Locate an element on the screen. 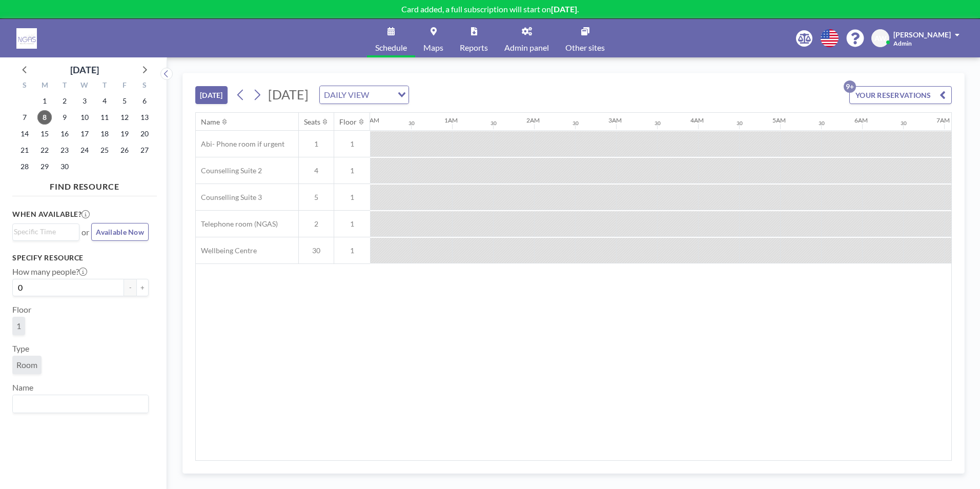 The width and height of the screenshot is (980, 489). span: Friday, September 12, 2025 is located at coordinates (125, 117).